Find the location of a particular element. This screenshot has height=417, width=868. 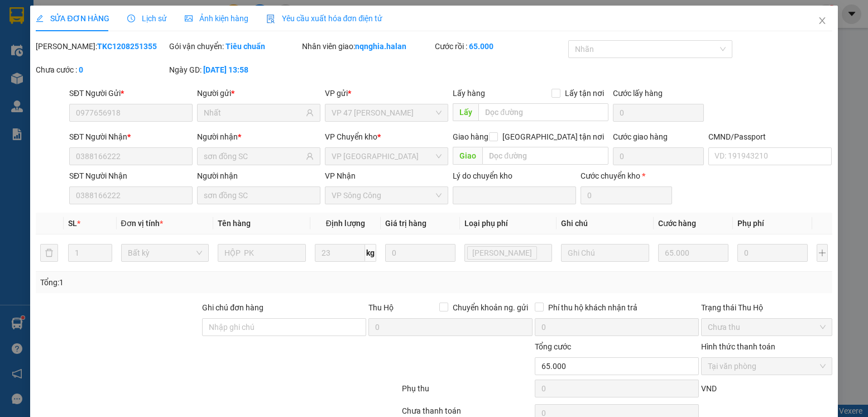

span: VP Yên Bình is located at coordinates (386, 156).